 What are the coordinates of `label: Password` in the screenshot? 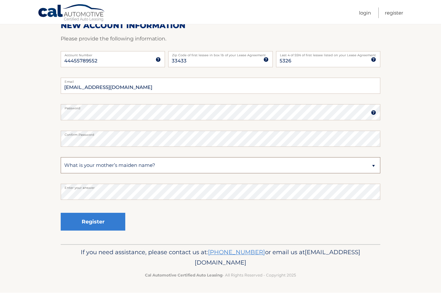 It's located at (221, 107).